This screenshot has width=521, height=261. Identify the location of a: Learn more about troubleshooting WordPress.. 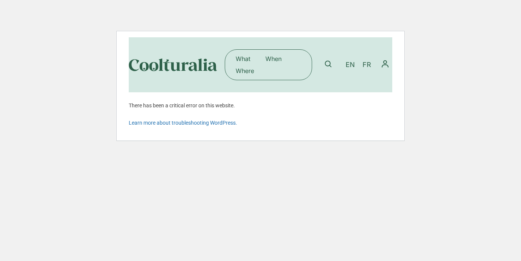
(183, 123).